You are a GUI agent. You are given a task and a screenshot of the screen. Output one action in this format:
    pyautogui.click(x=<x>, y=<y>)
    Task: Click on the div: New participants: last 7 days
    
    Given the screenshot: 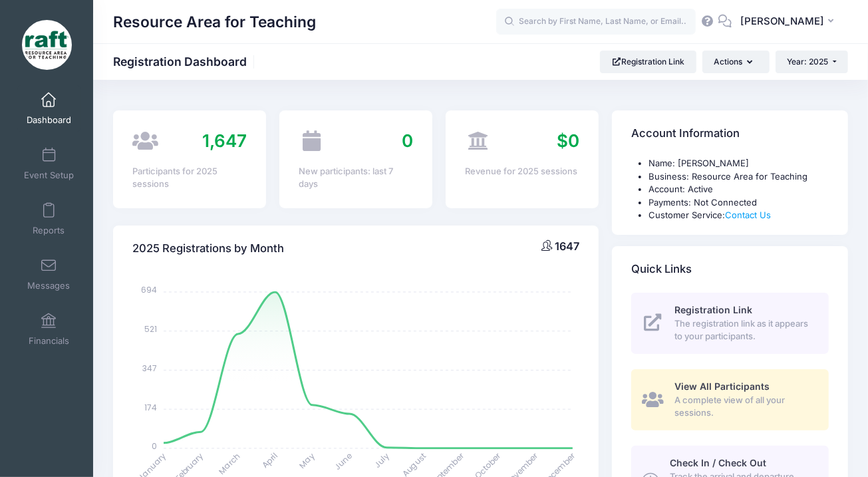 What is the action you would take?
    pyautogui.click(x=356, y=177)
    